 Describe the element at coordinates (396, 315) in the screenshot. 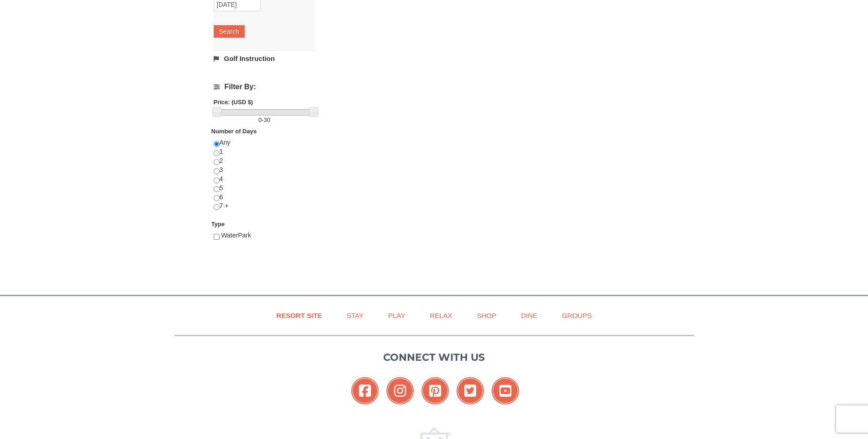

I see `a: Play` at that location.